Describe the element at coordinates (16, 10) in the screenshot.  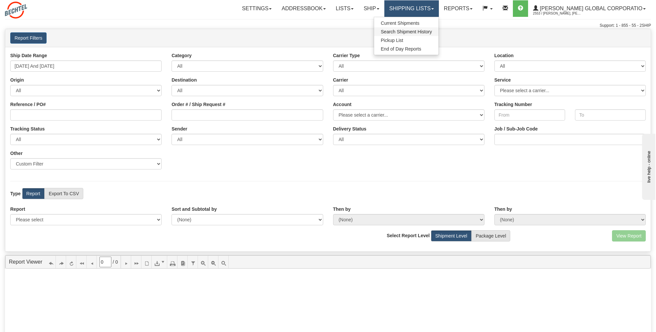
I see `img: logo2553.jpg` at that location.